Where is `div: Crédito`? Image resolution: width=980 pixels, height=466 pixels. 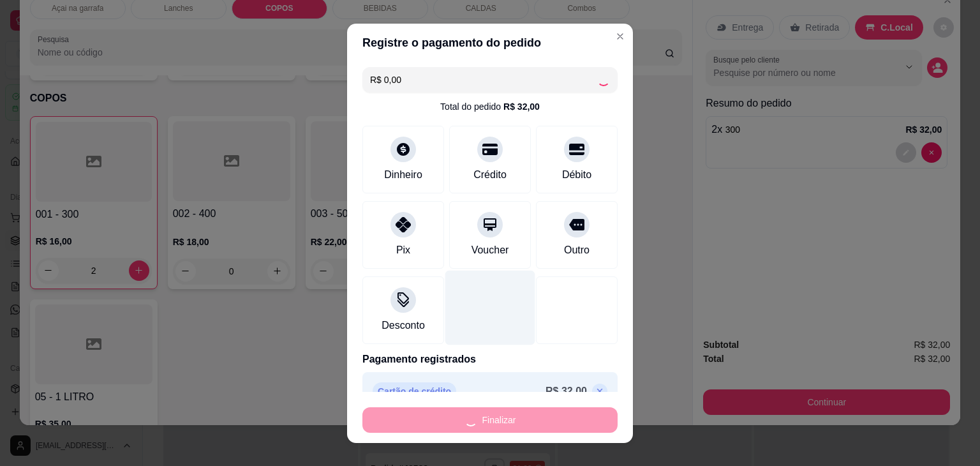 div: Crédito is located at coordinates (490, 175).